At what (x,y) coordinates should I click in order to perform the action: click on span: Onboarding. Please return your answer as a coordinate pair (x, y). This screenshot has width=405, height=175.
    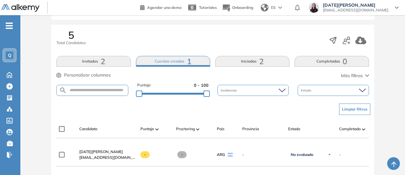
    Looking at the image, I should click on (243, 7).